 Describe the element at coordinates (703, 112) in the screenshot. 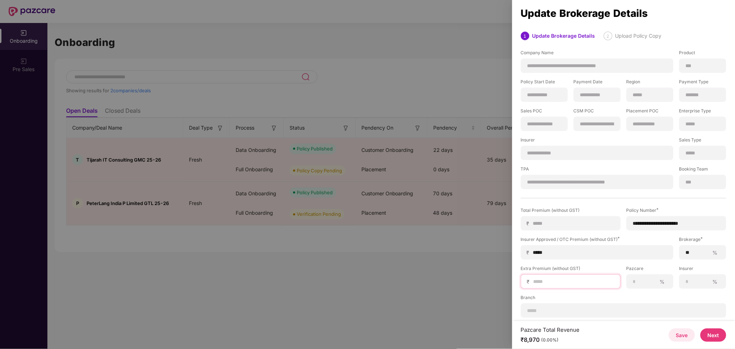

I see `label: Enterprise Type` at that location.